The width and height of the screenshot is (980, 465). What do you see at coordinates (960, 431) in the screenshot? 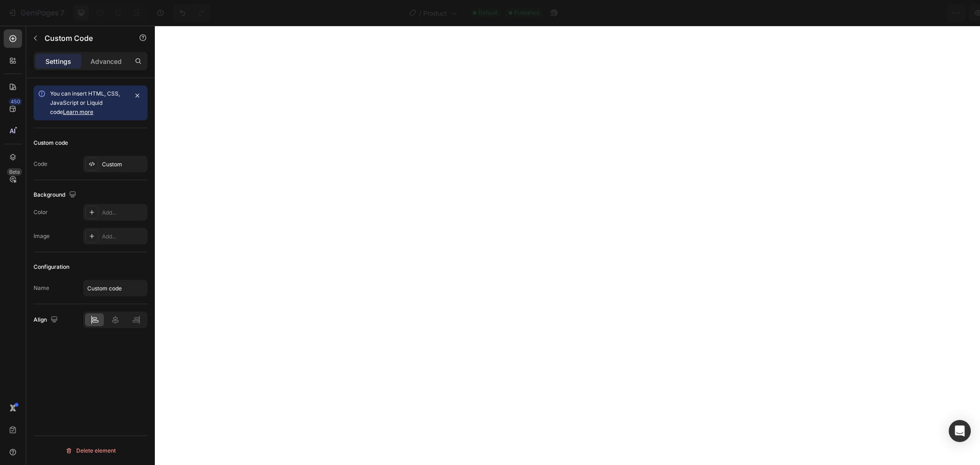
I see `div: Open Intercom Messenger` at bounding box center [960, 431].